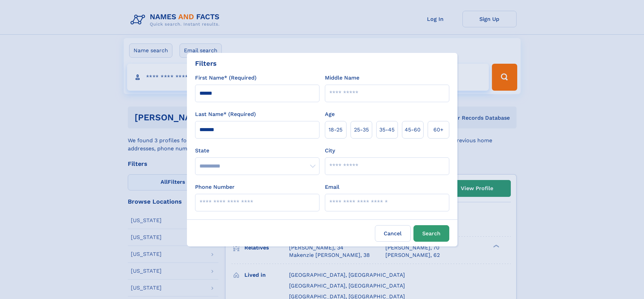 Image resolution: width=644 pixels, height=299 pixels. I want to click on span: 60+, so click(438, 130).